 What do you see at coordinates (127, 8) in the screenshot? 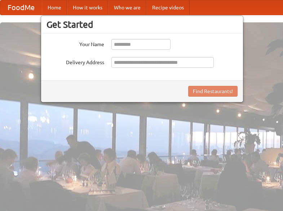
I see `a: Who we are` at bounding box center [127, 8].